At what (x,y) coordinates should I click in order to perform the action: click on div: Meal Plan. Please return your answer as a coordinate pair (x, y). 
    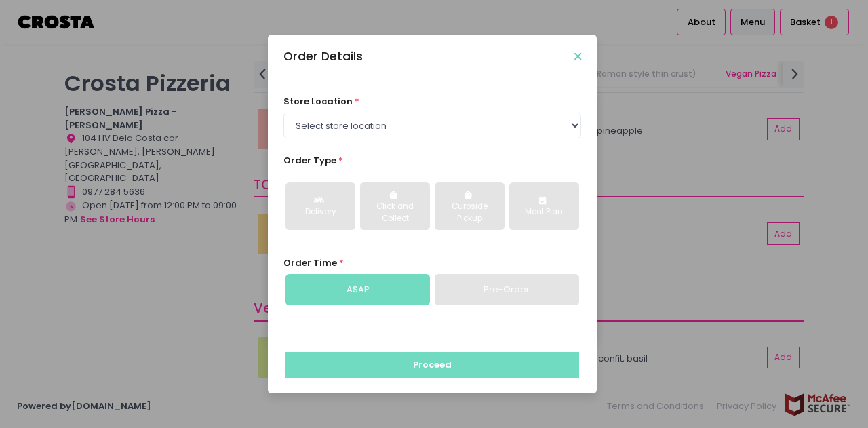
    Looking at the image, I should click on (543, 213).